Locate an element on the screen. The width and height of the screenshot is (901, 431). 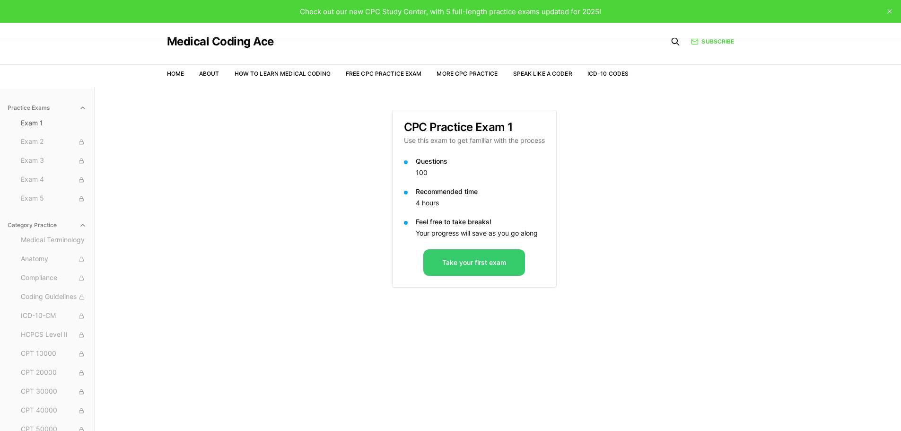
a: ICD-10 Codes is located at coordinates (608, 73).